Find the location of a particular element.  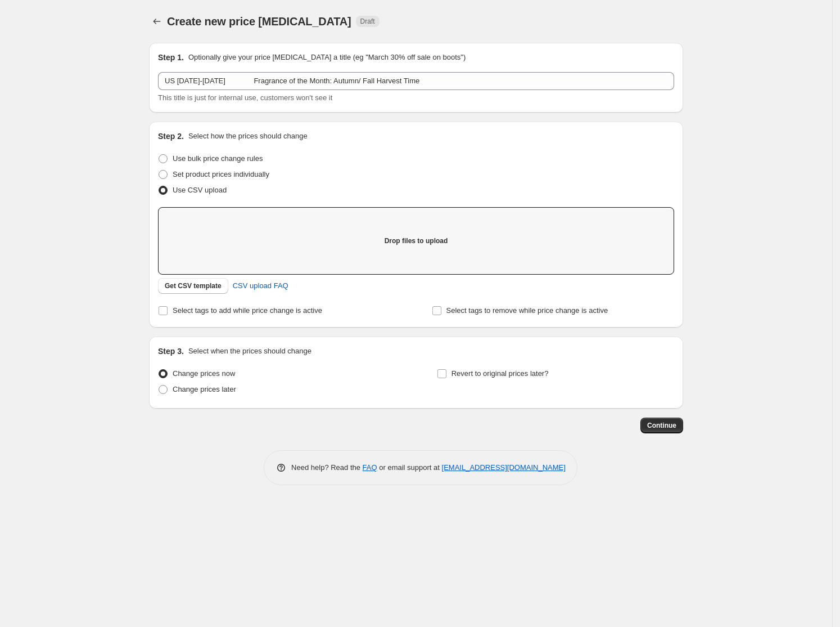

span: Change prices later is located at coordinates (204, 388).